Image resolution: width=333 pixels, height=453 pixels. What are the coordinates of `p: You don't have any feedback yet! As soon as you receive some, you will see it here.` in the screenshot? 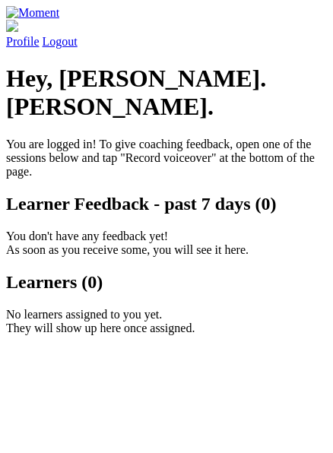 It's located at (166, 243).